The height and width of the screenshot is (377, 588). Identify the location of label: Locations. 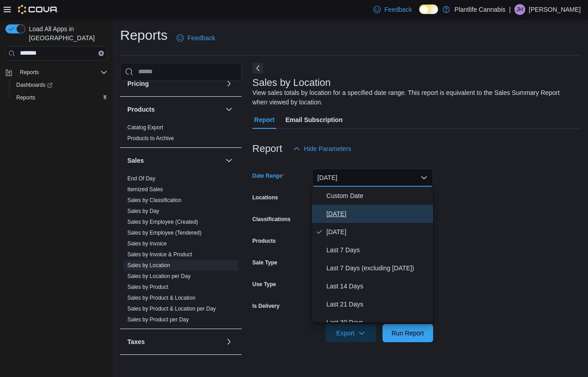
(265, 198).